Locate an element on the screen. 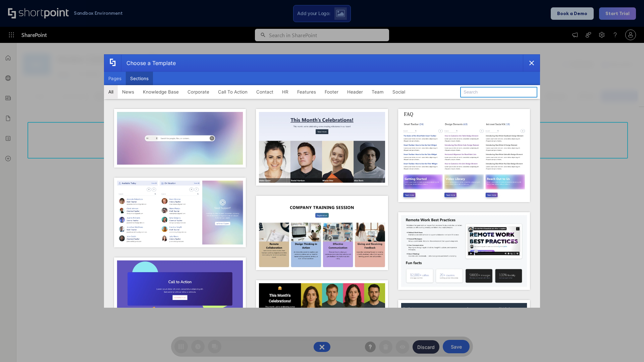 Image resolution: width=644 pixels, height=362 pixels. button: Sections is located at coordinates (139, 78).